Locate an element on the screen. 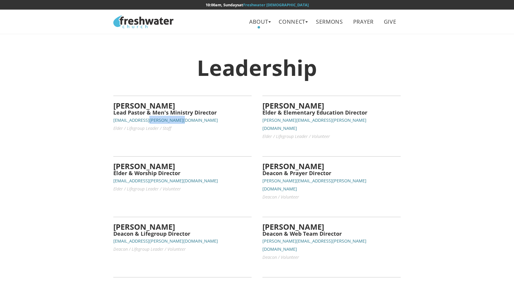  h5: Elder & Elementary Education Director is located at coordinates (331, 113).